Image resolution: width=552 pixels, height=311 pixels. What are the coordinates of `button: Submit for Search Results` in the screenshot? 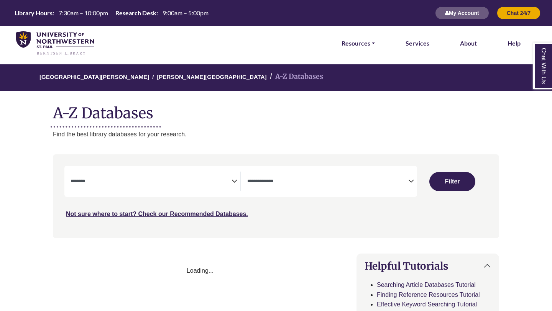 It's located at (452, 182).